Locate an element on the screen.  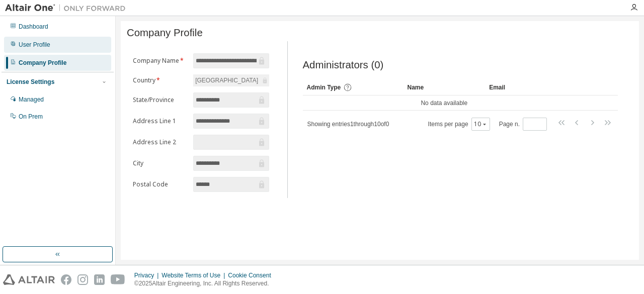
span: Company Profile is located at coordinates (165, 33).